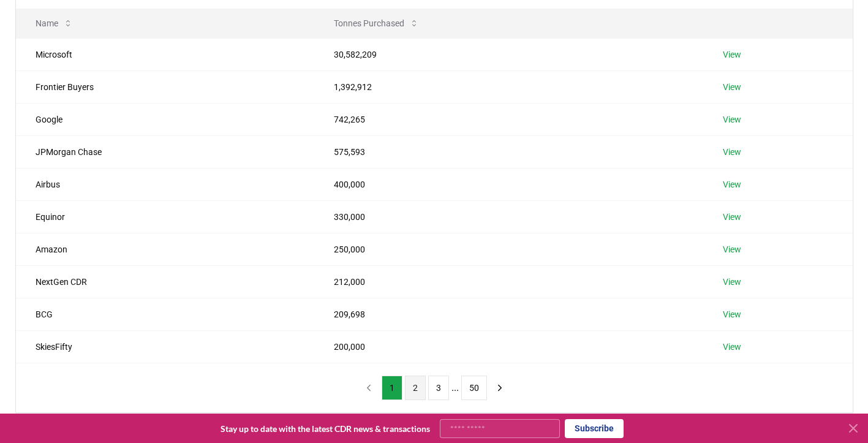  Describe the element at coordinates (165, 346) in the screenshot. I see `td: SkiesFifty` at that location.